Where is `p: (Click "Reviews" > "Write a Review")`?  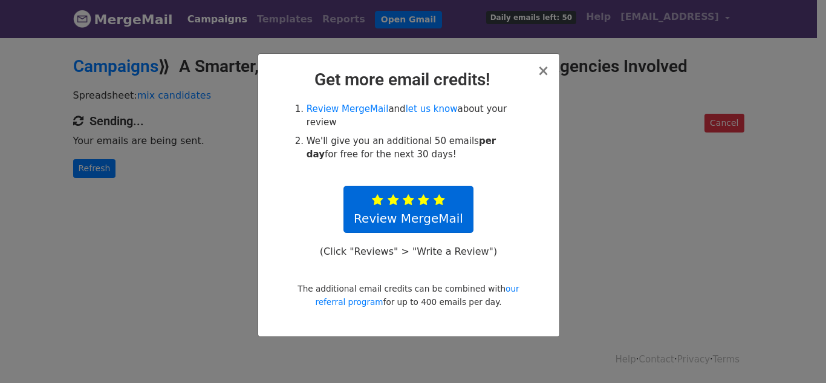 p: (Click "Reviews" > "Write a Review") is located at coordinates (408, 251).